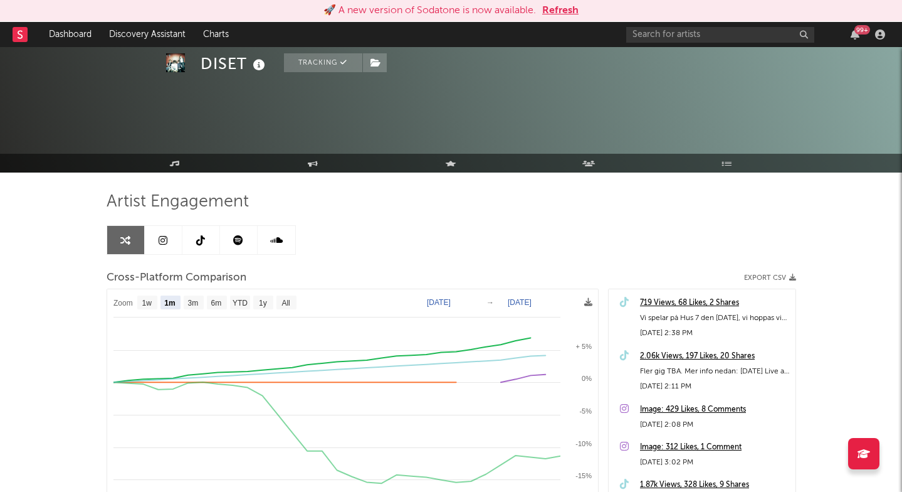  What do you see at coordinates (193, 303) in the screenshot?
I see `text: 3m` at bounding box center [193, 303].